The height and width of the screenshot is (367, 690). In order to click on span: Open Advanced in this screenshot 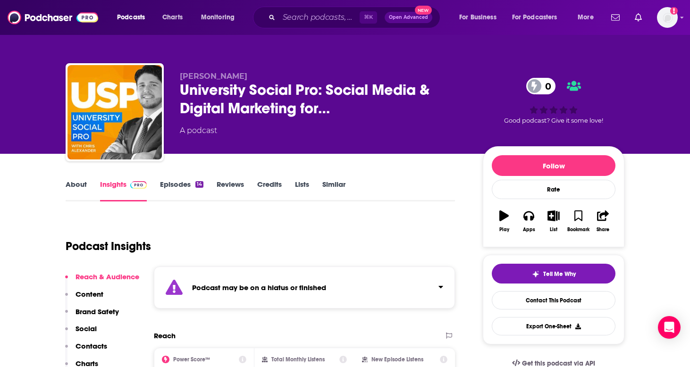, I will do `click(409, 17)`.